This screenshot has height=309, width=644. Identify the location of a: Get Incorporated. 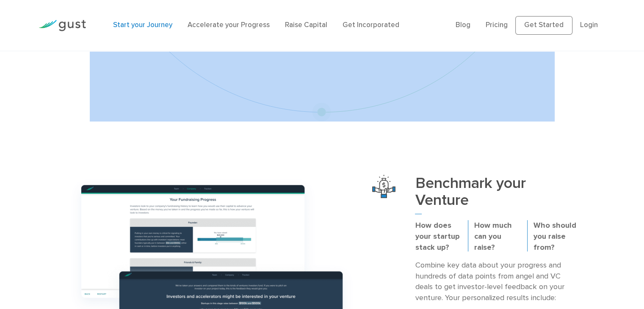
(371, 25).